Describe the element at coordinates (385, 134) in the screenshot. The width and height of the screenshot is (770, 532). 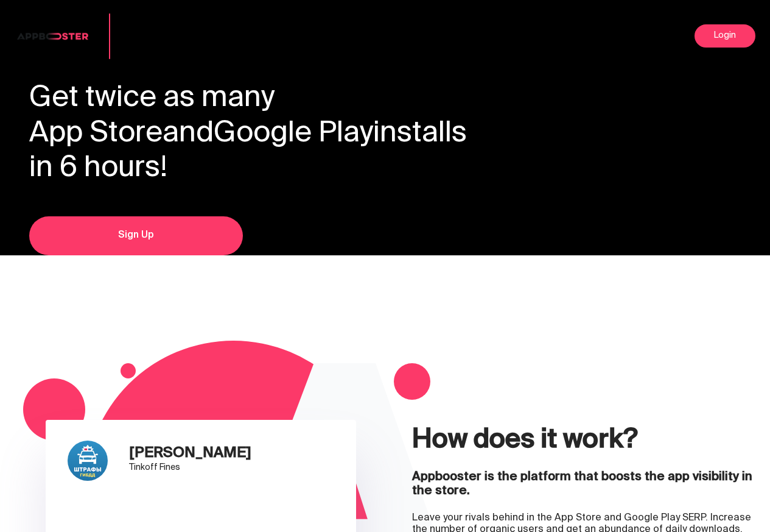
I see `h1: Get twice as many and installs in 6 hours!` at that location.